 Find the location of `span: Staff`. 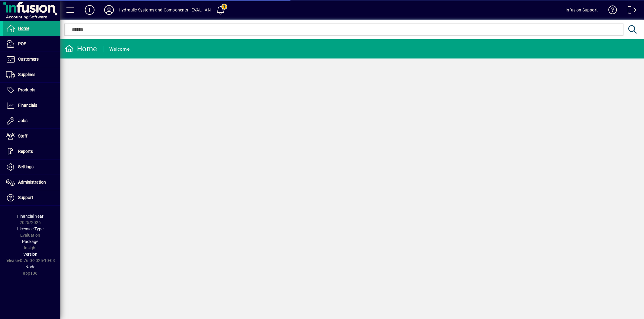

span: Staff is located at coordinates (23, 136).